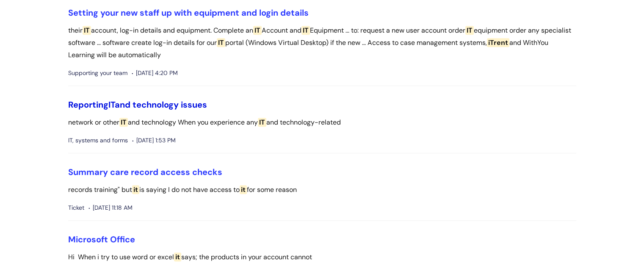 The image size is (644, 272). What do you see at coordinates (498, 42) in the screenshot?
I see `span: iTrent` at bounding box center [498, 42].